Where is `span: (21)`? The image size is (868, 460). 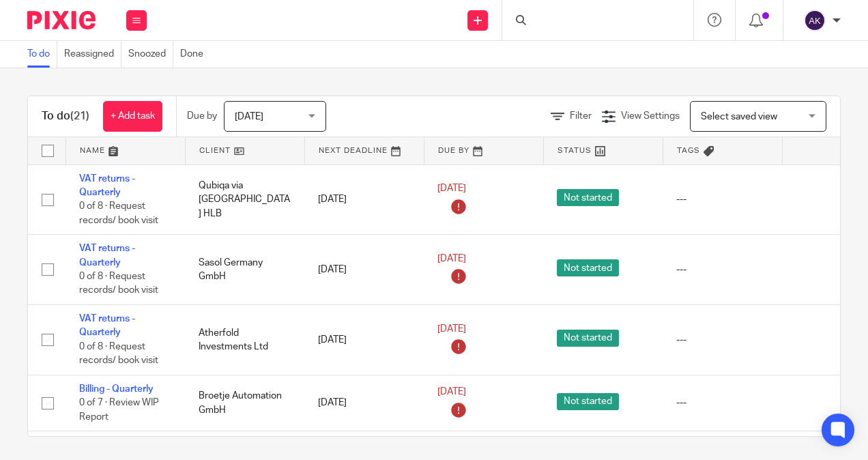 span: (21) is located at coordinates (80, 116).